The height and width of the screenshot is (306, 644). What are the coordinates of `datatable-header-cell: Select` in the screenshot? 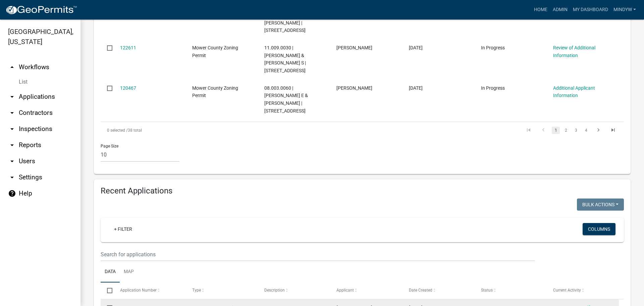 It's located at (107, 290).